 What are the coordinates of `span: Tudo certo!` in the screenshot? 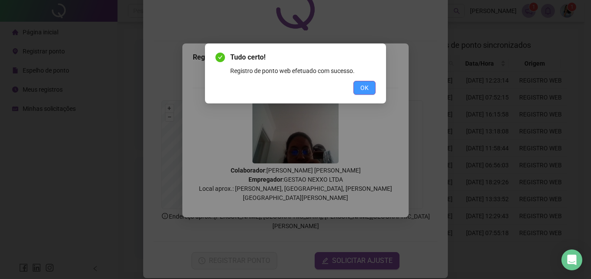 It's located at (303, 57).